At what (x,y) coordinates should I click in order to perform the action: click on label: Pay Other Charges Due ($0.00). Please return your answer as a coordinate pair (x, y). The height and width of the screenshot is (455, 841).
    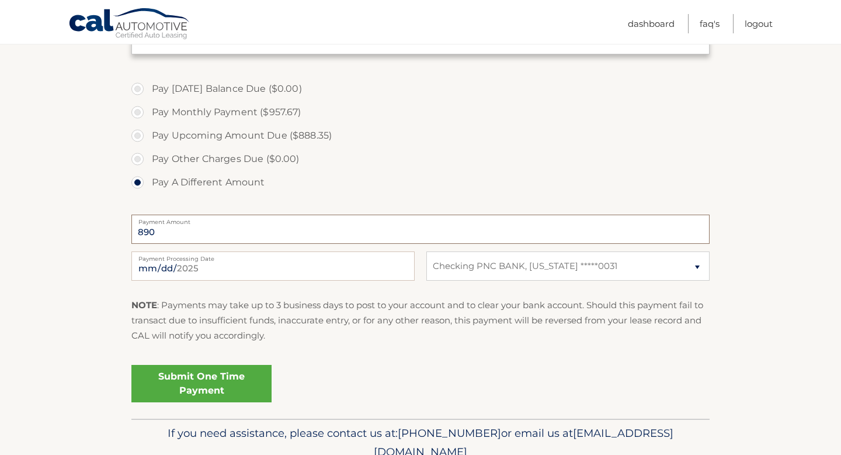
    Looking at the image, I should click on (421, 159).